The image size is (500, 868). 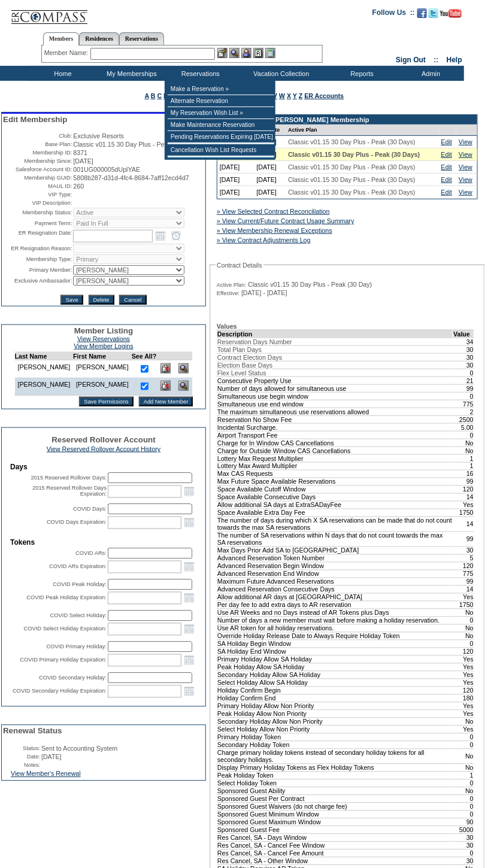 I want to click on td: Tokens, so click(x=104, y=543).